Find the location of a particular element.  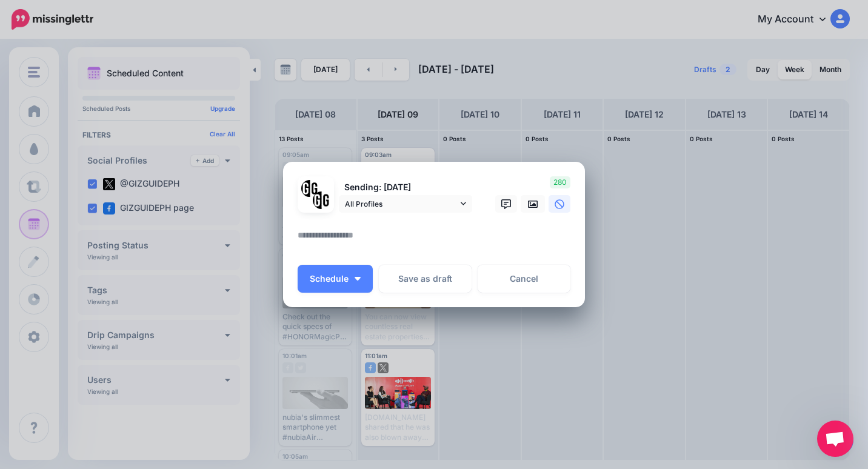

a: Cancel is located at coordinates (524, 279).